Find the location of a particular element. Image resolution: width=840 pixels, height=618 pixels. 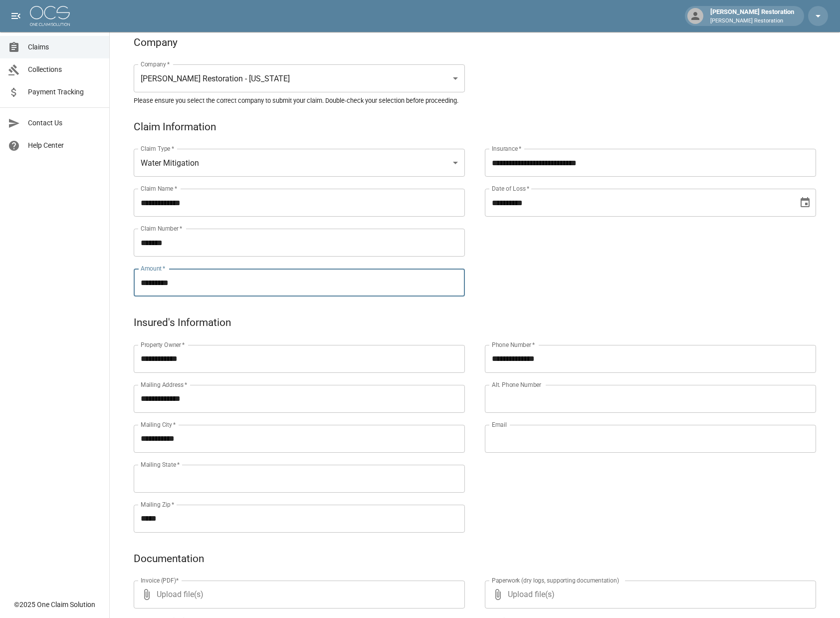

label: Claim Number is located at coordinates (161, 228).